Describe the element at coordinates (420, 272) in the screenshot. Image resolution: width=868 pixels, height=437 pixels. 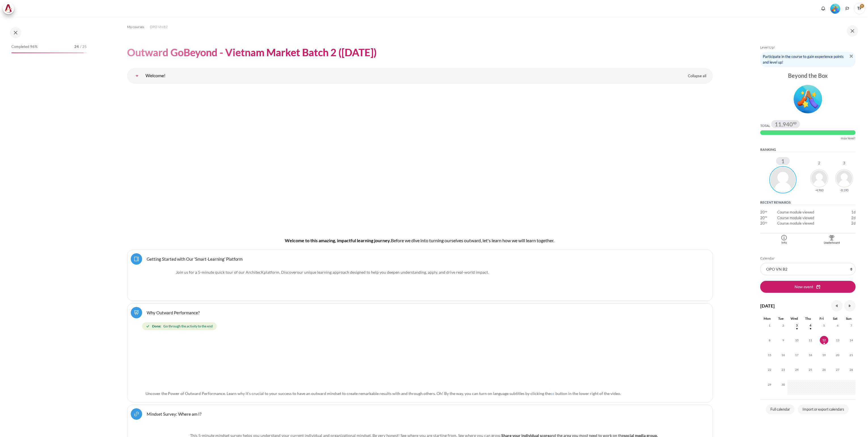
I see `p: Join us for a 5-minute quick tour of our ArchitecK platform. Discover` at that location.